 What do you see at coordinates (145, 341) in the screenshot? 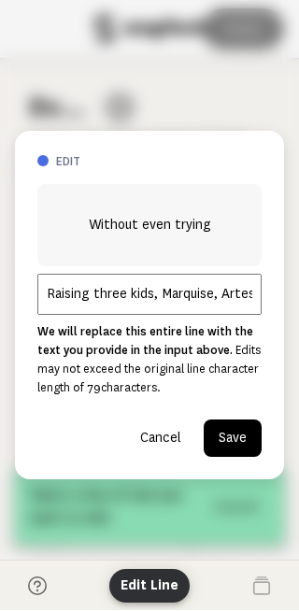
I see `strong: We will replace this entire line with the text you provide in the input above.` at bounding box center [145, 341].